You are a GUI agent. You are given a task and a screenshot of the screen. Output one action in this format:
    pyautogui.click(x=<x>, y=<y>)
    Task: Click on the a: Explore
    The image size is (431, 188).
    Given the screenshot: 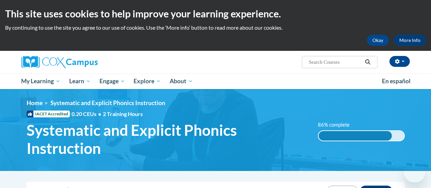 What is the action you would take?
    pyautogui.click(x=147, y=81)
    